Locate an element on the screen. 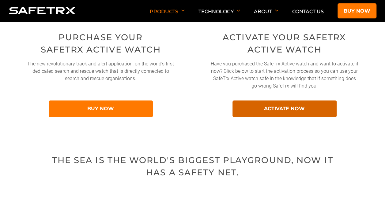 This screenshot has width=385, height=207. h2: The sea is the world's biggest playground, now it has a safety net. is located at coordinates (193, 166).